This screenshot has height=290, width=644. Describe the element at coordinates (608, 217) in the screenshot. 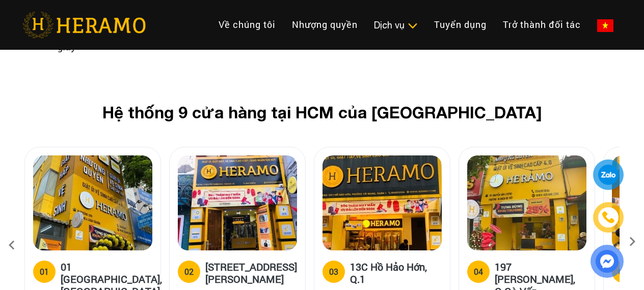

I see `img: phone-icon` at that location.